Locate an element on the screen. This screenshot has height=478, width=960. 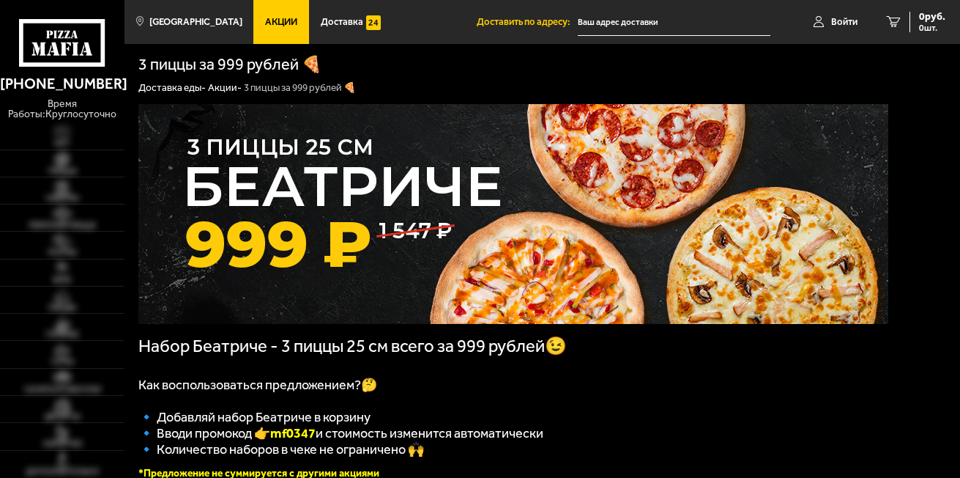
img: 1024x1024 is located at coordinates (514, 214).